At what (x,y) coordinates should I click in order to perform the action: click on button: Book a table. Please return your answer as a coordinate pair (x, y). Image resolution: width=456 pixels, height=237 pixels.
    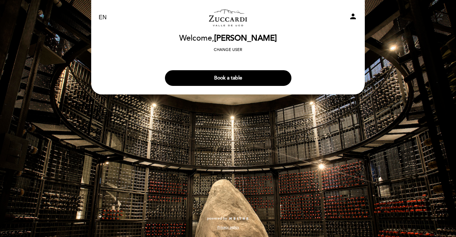
    Looking at the image, I should click on (228, 78).